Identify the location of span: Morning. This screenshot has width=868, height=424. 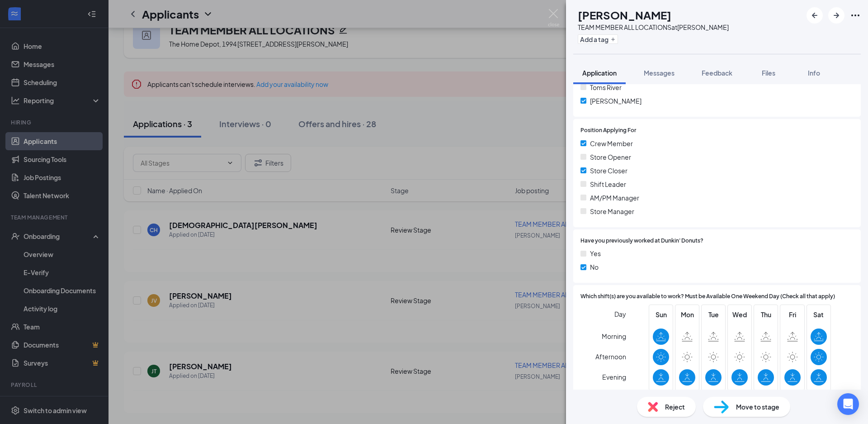
(614, 336).